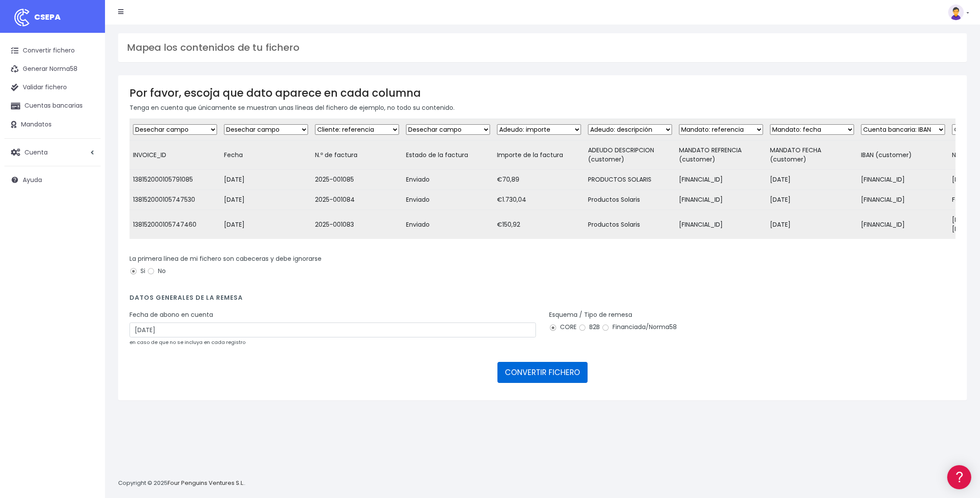  What do you see at coordinates (52, 180) in the screenshot?
I see `a: Ayuda` at bounding box center [52, 180].